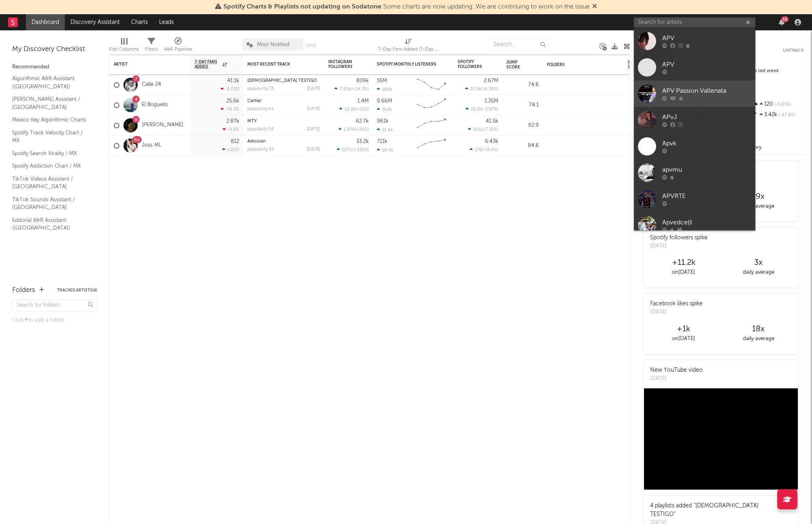 This screenshot has width=812, height=524. I want to click on a: apvmu, so click(695, 173).